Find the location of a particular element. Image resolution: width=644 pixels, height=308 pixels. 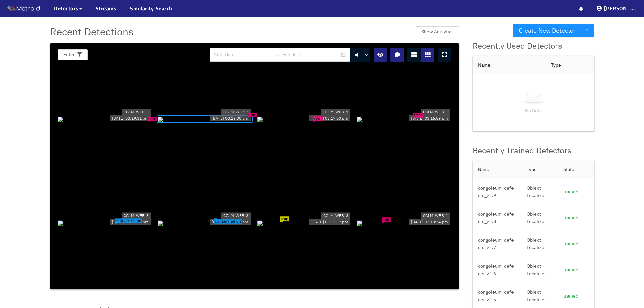

span: swap-right is located at coordinates (276, 55).